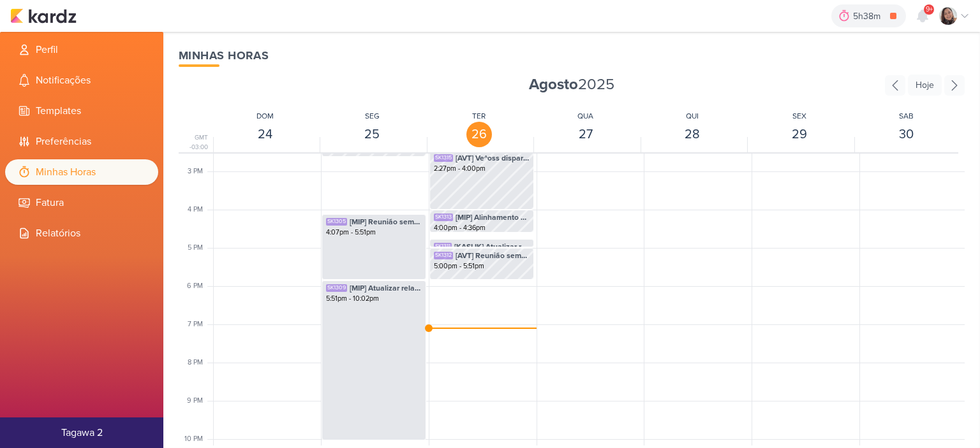  I want to click on li: Notificações, so click(81, 80).